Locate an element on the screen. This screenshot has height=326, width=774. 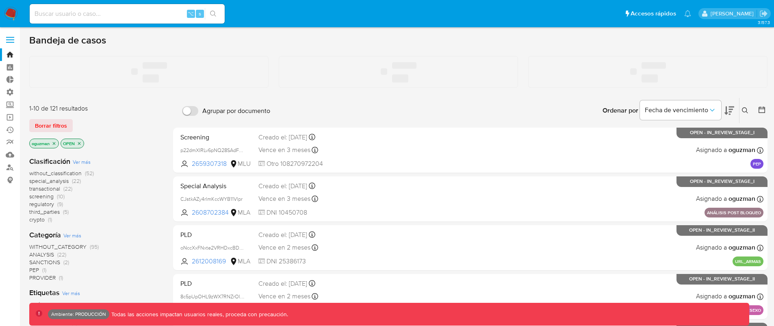
button: search-icon is located at coordinates (213, 14).